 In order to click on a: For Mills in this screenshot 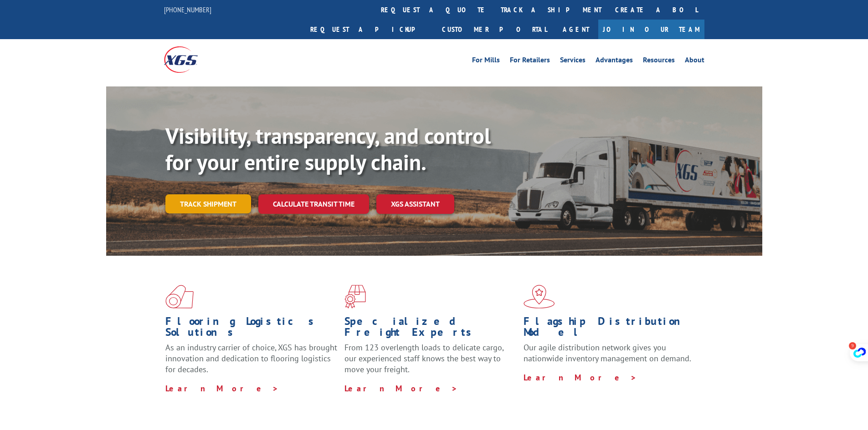, I will do `click(486, 61)`.